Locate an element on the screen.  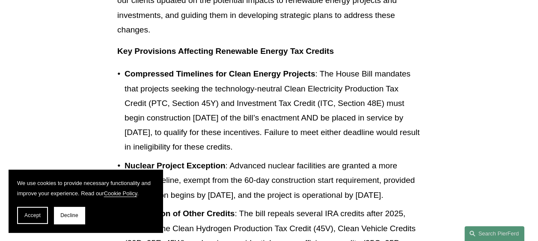
span: Decline is located at coordinates (69, 216).